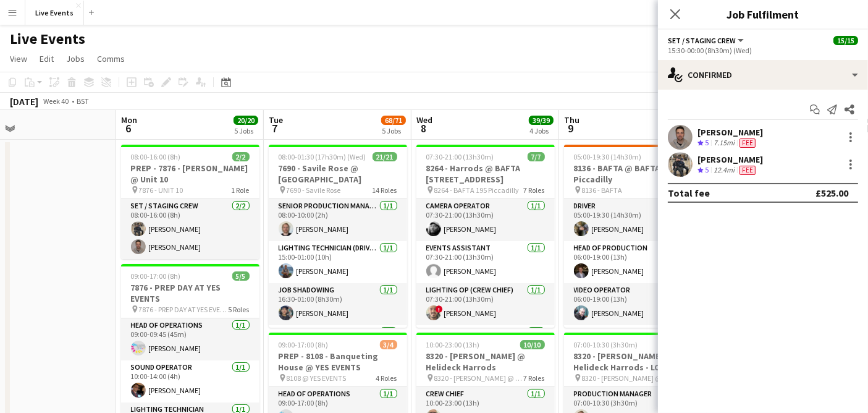 This screenshot has width=868, height=413. I want to click on button: Live Events, so click(55, 12).